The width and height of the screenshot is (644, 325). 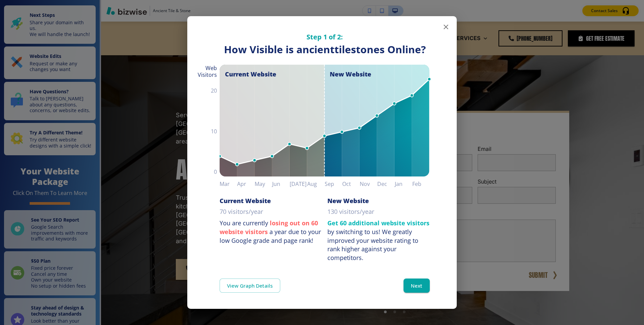 I want to click on h6: Current Website, so click(x=245, y=201).